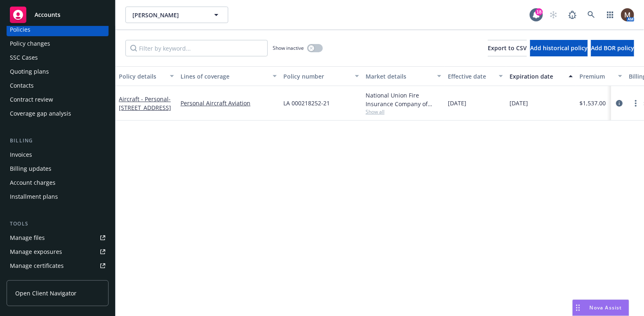  I want to click on button: Add historical policy, so click(559, 48).